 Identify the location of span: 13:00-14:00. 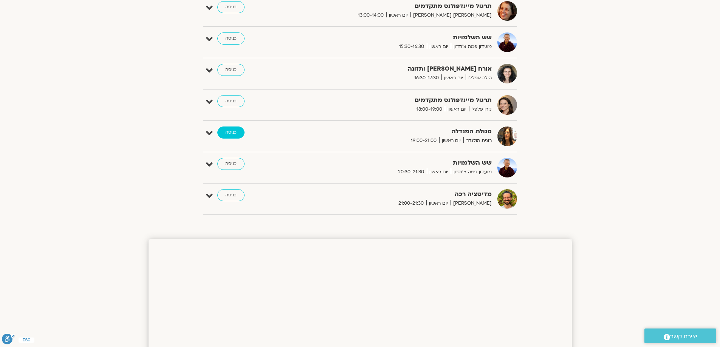
(371, 15).